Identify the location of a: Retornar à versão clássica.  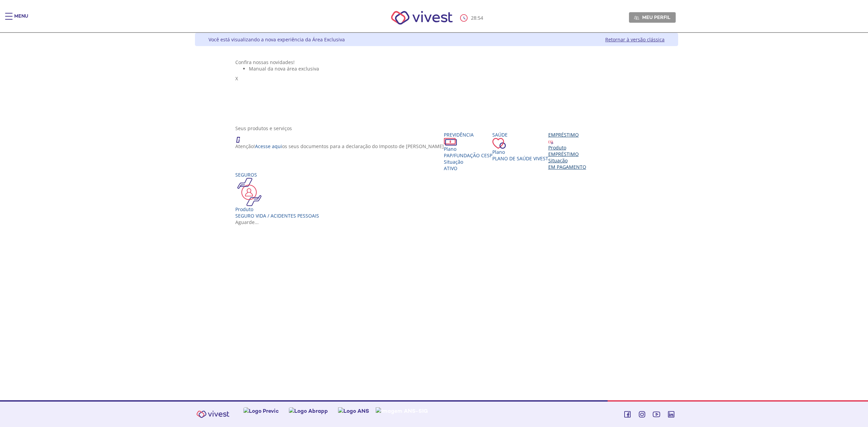
(635, 39).